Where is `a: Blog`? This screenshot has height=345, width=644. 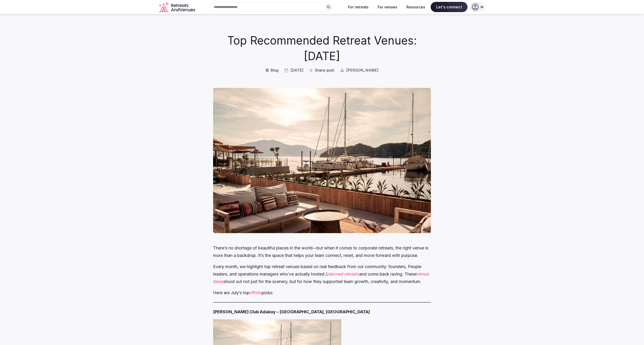 a: Blog is located at coordinates (272, 70).